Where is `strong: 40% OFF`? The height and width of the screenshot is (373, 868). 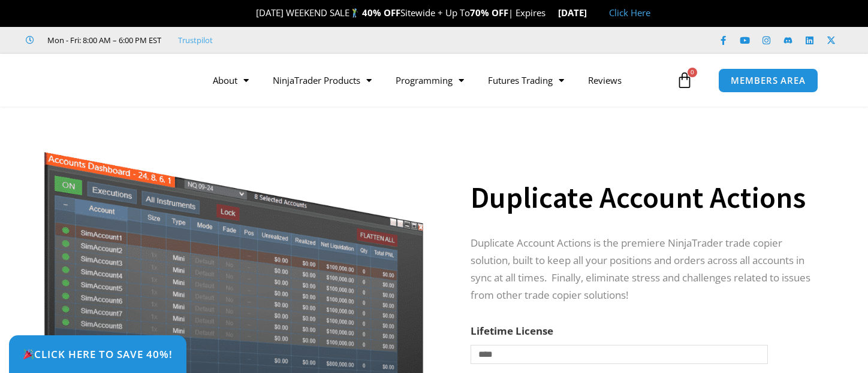 strong: 40% OFF is located at coordinates (381, 13).